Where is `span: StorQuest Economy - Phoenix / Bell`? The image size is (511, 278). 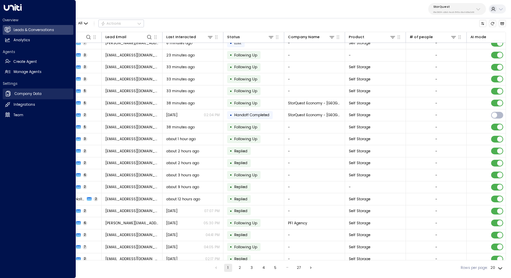 span: StorQuest Economy - Phoenix / Bell is located at coordinates (315, 103).